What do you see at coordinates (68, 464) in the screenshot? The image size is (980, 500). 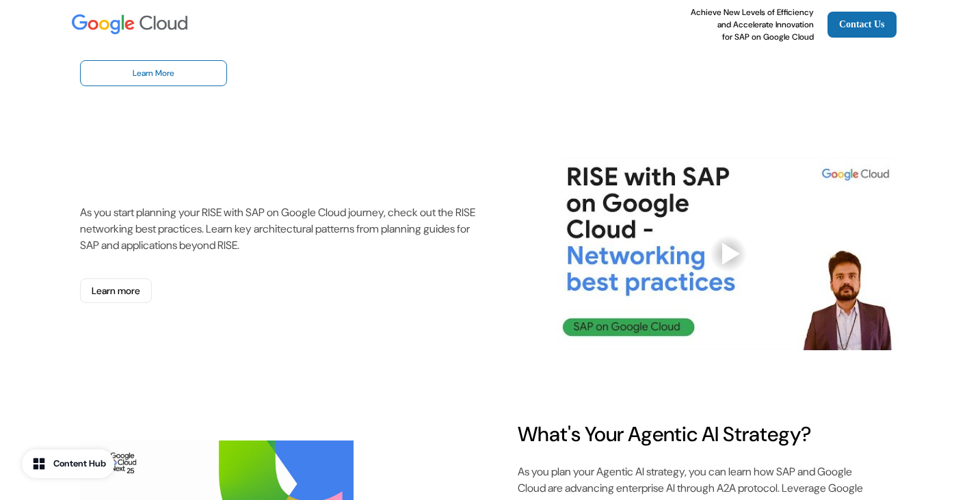 I see `button: Content Hub` at bounding box center [68, 464].